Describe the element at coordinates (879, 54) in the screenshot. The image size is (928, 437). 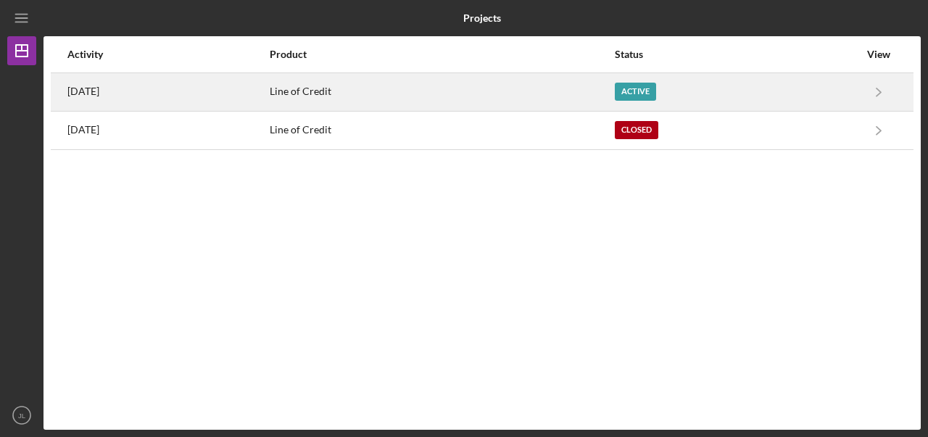
I see `div: View` at that location.